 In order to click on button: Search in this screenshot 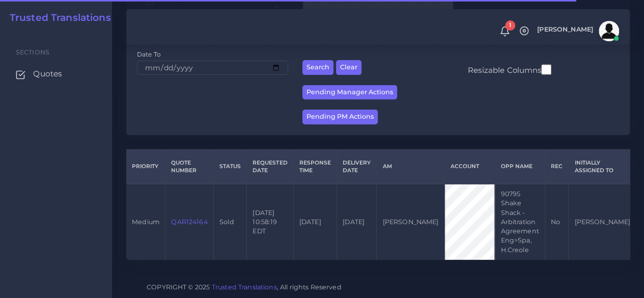, I will do `click(318, 67)`.